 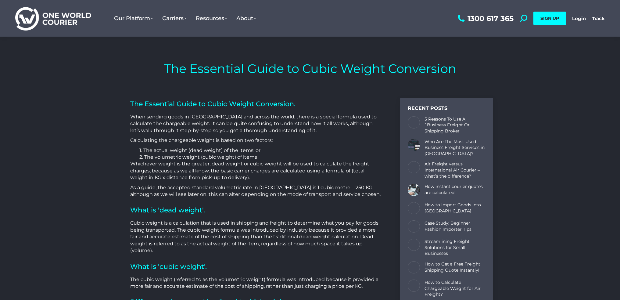 What do you see at coordinates (550, 18) in the screenshot?
I see `span: SIGN UP` at bounding box center [550, 18].